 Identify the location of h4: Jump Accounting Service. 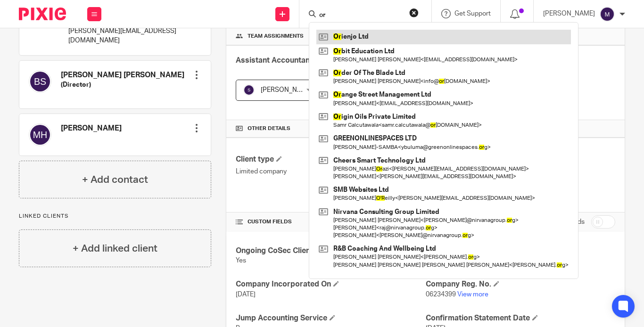
(331, 318).